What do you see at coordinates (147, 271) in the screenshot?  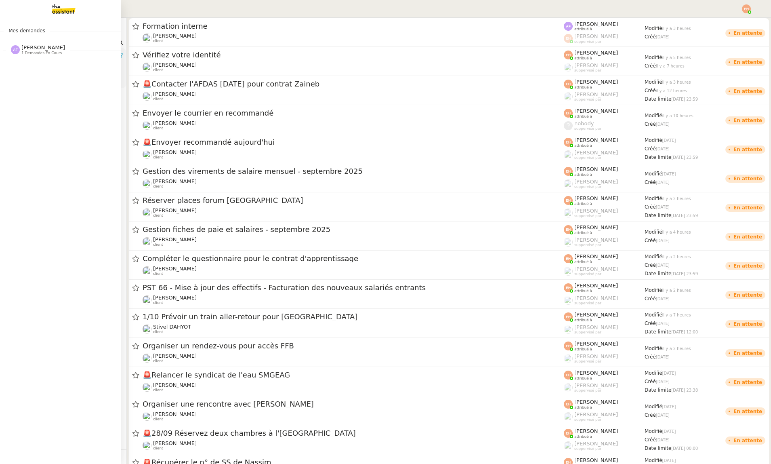 I see `img: users%2F0v3yA2ZOZBYwPN7V38GNVTYjOQj1%2Favatar%2Fa58eb41e-cbb7-4128-9131-87038ae72dcb` at bounding box center [147, 271].